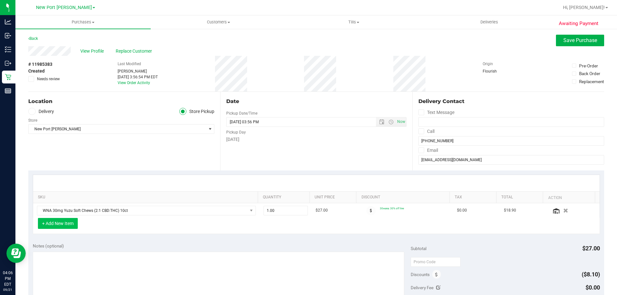 The width and height of the screenshot is (617, 295). What do you see at coordinates (121, 102) in the screenshot?
I see `div: Location` at bounding box center [121, 102].